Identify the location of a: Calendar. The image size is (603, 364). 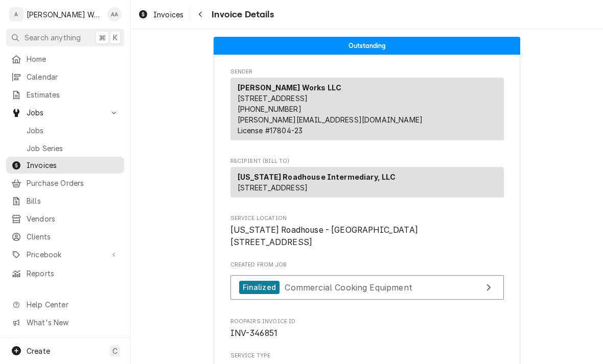
(65, 77).